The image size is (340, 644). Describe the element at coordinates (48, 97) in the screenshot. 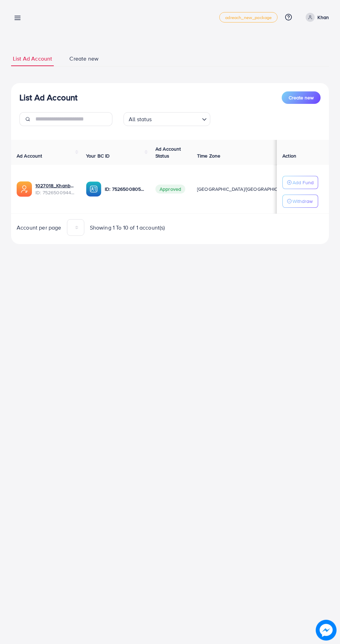

I see `h3: List Ad Account` at that location.